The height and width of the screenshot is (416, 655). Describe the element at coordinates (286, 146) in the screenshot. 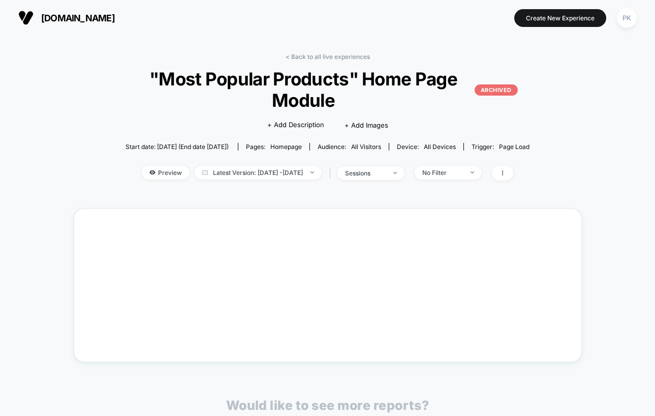

I see `span: homepage` at that location.